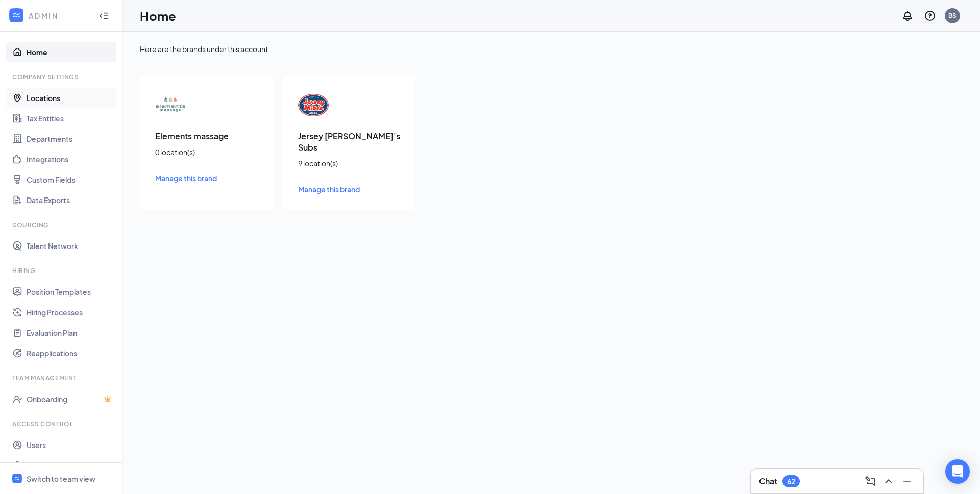 The image size is (980, 494). I want to click on img: Jersey Mike's Subs logo, so click(314, 105).